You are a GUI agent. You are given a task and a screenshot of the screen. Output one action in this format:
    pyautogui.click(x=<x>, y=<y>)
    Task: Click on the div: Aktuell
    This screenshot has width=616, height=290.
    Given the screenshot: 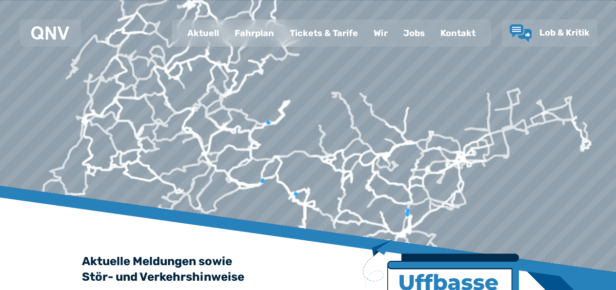 What is the action you would take?
    pyautogui.click(x=203, y=33)
    